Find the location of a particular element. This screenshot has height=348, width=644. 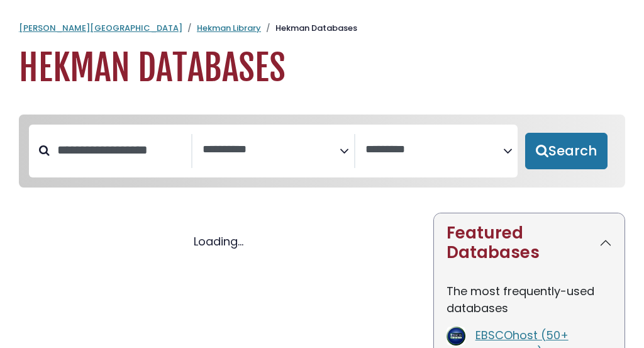

p: The most frequently-used databases is located at coordinates (529, 299).